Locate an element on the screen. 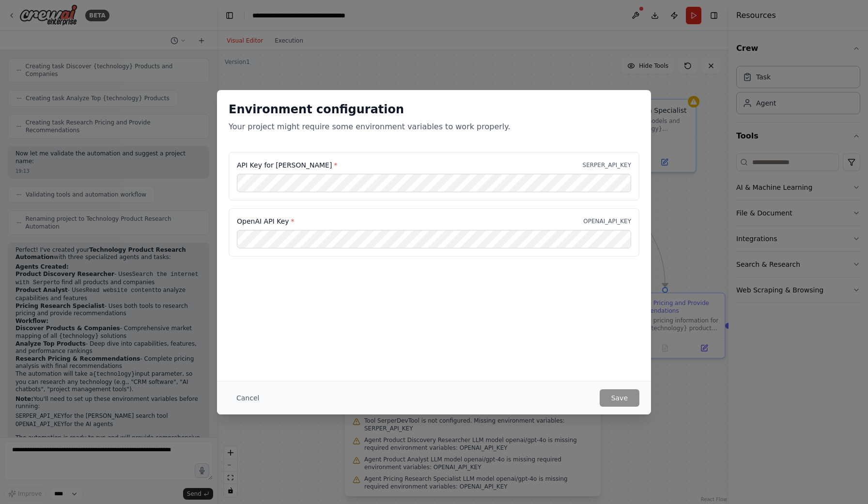 This screenshot has width=868, height=504. button: Cancel is located at coordinates (248, 398).